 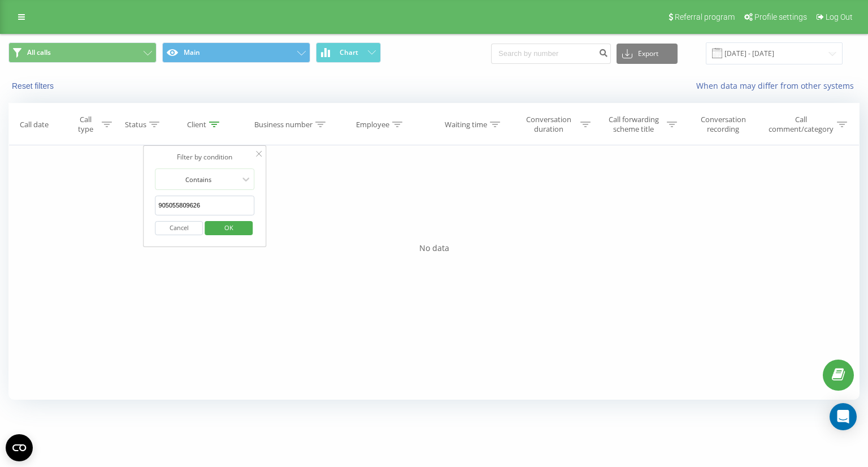 What do you see at coordinates (205, 157) in the screenshot?
I see `div: Filter by condition` at bounding box center [205, 157].